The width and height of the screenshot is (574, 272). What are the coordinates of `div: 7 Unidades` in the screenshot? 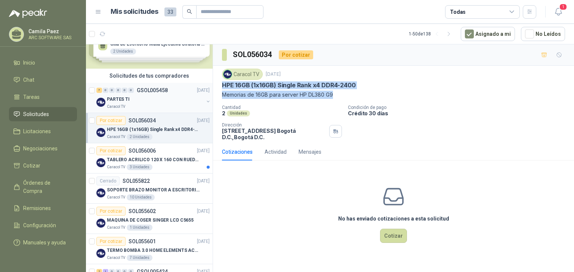 It's located at (139, 258).